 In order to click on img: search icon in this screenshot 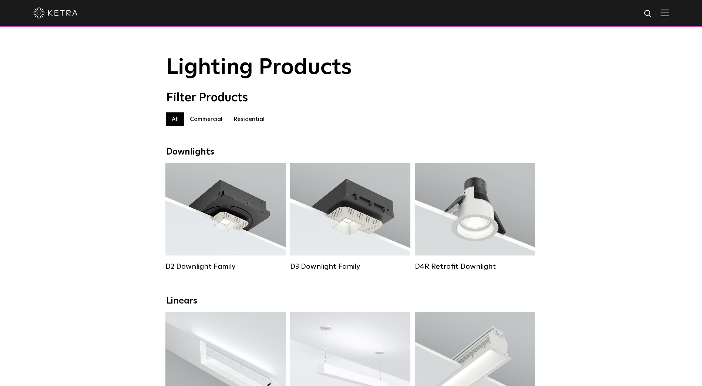, I will do `click(648, 14)`.